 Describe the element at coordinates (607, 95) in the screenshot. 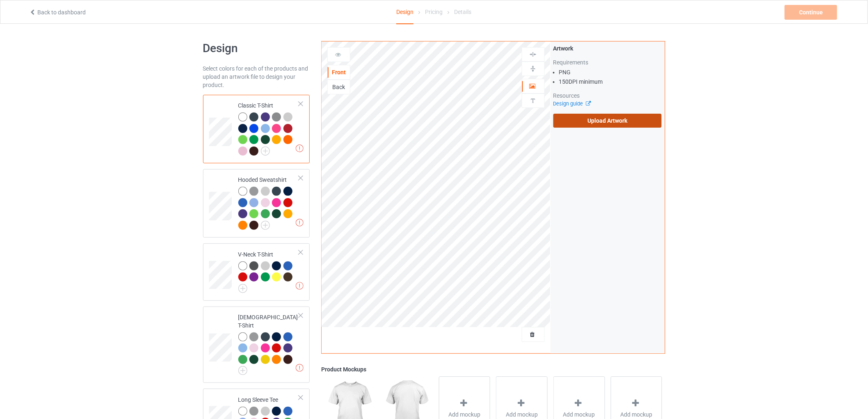

I see `div: Resources` at that location.